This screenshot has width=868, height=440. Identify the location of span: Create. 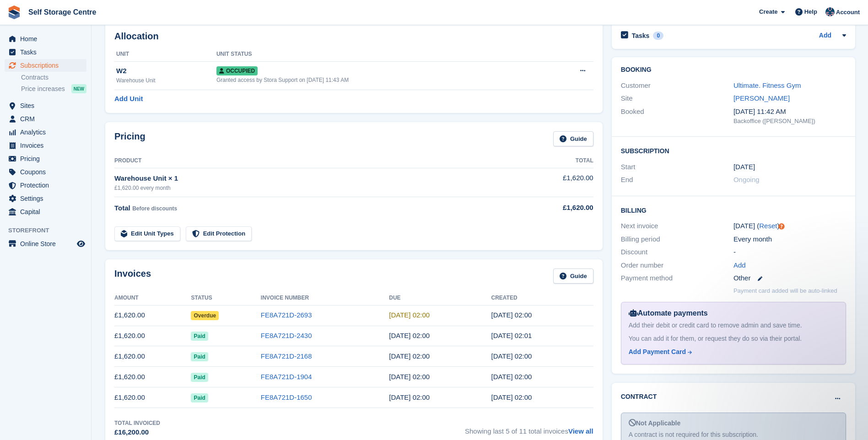
(768, 12).